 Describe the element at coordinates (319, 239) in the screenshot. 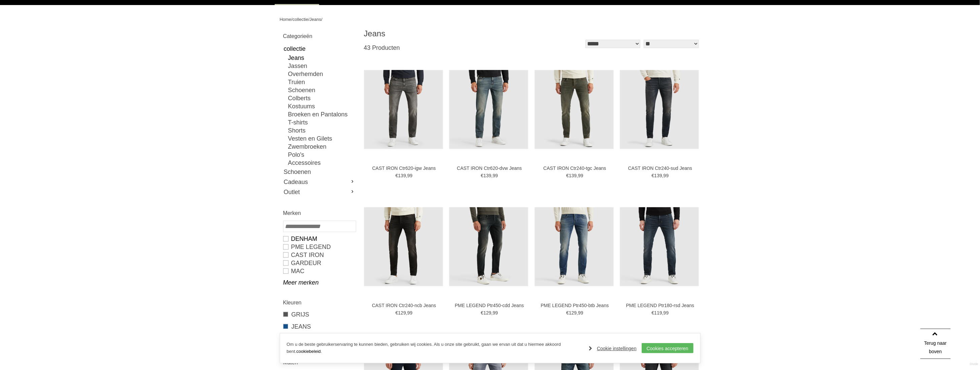

I see `a: DENHAM` at that location.